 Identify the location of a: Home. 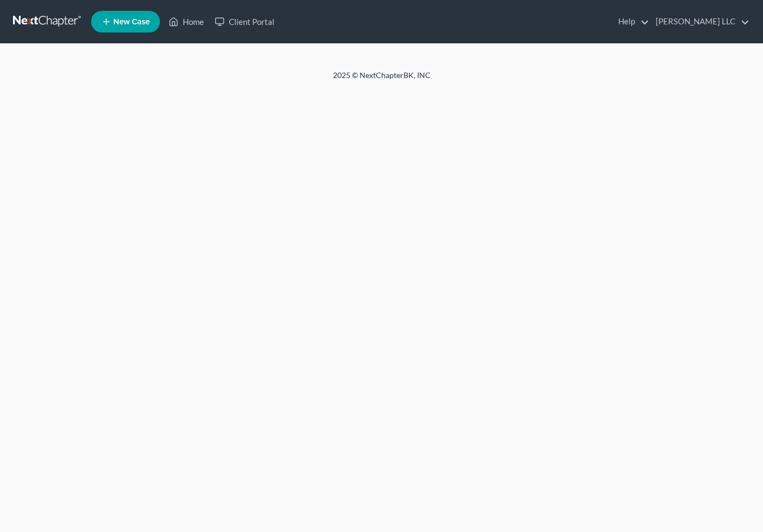
(186, 22).